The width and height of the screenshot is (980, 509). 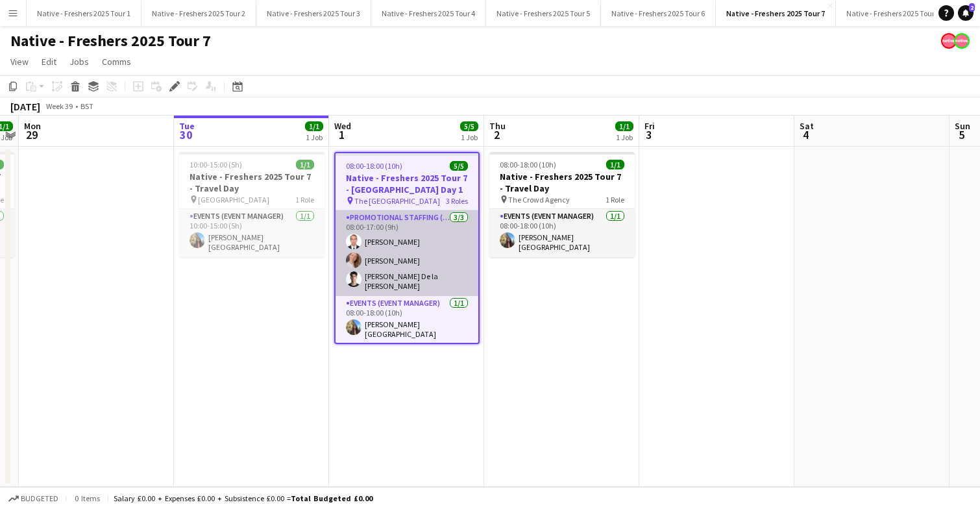 What do you see at coordinates (650, 126) in the screenshot?
I see `span: Fri` at bounding box center [650, 126].